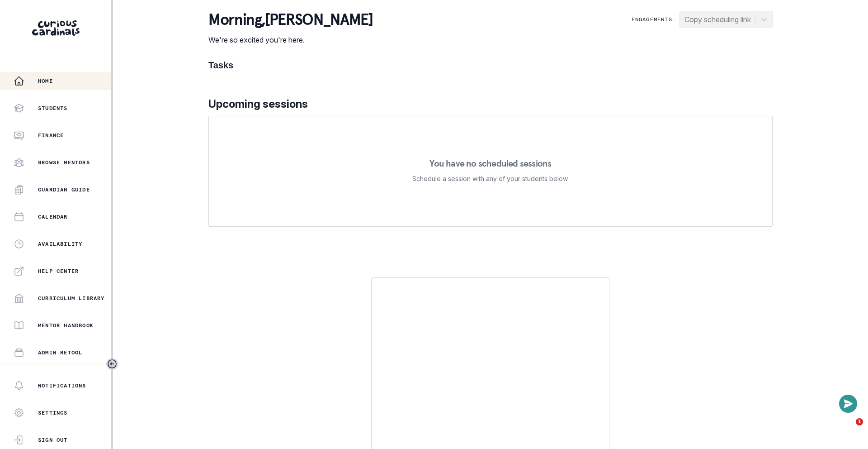 This screenshot has height=449, width=868. What do you see at coordinates (491, 65) in the screenshot?
I see `h1: Tasks` at bounding box center [491, 65].